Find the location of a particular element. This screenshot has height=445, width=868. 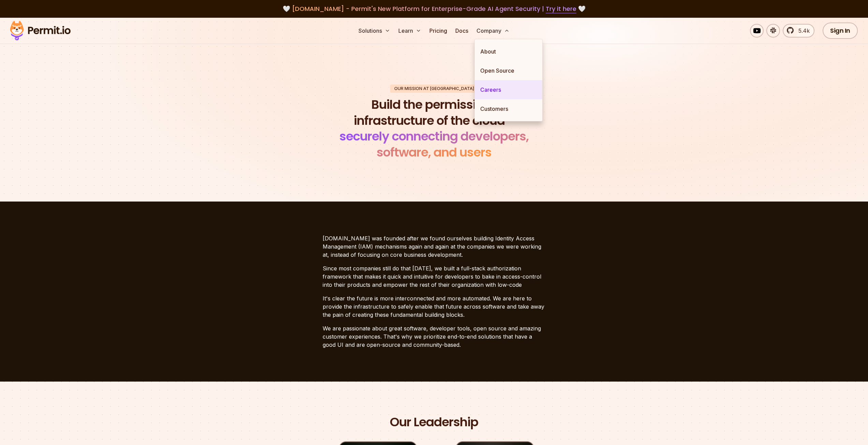

p: It's clear the future is more interconnected and more automated. We are here to provide the infra... is located at coordinates (434, 306).